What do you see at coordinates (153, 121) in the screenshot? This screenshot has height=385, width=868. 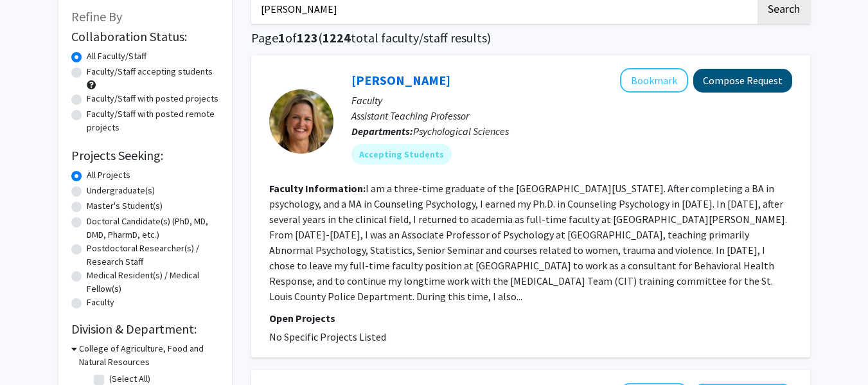 I see `label: Faculty/Staff with posted remote projects` at bounding box center [153, 121].